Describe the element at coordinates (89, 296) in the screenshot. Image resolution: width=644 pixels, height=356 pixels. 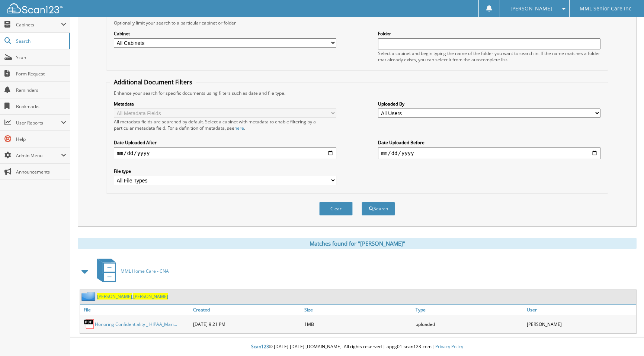
I see `img: folder2.png` at that location.